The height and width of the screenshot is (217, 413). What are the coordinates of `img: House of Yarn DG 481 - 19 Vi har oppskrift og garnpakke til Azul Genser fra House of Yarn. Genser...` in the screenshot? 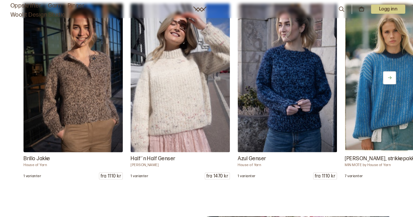 It's located at (288, 78).